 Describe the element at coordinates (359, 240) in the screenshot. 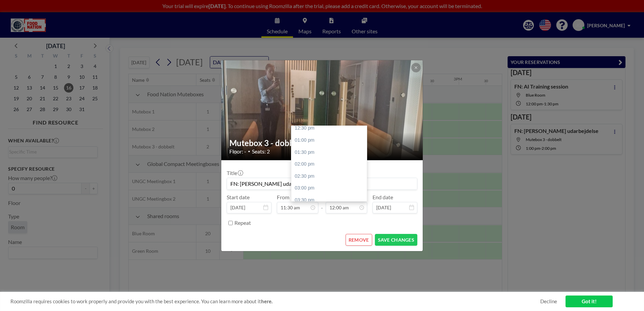

I see `button: REMOVE` at that location.